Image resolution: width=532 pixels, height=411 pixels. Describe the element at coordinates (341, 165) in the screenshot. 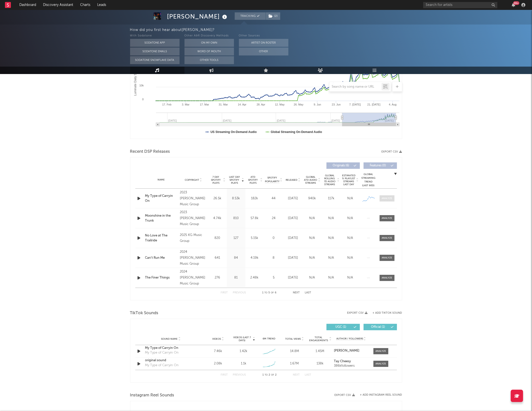

I see `span: Originals ( 6 )` at that location.